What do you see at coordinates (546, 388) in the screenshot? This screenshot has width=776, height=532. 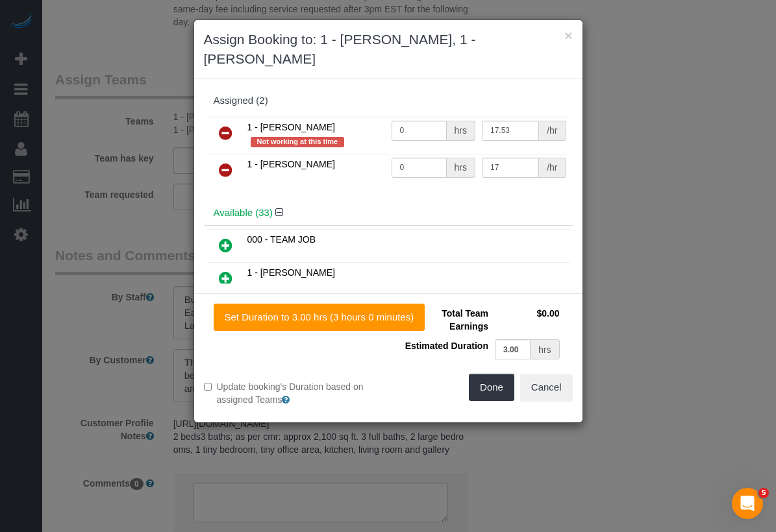 I see `button: Cancel` at bounding box center [546, 388].